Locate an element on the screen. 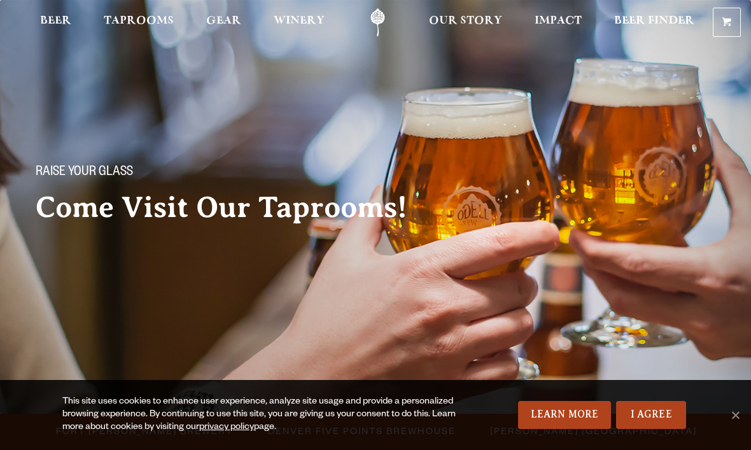 This screenshot has width=751, height=450. span: Taprooms is located at coordinates (139, 21).